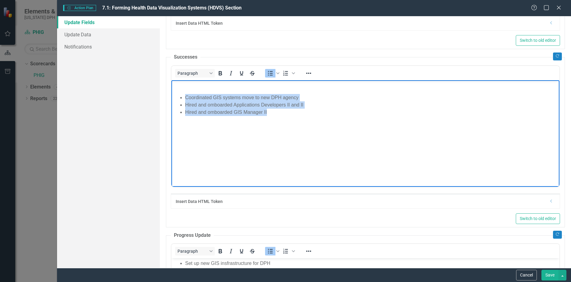 This screenshot has width=571, height=282. Describe the element at coordinates (172, 8) in the screenshot. I see `span: 7.1: Forming Health Data Visualization Systems (HDVS) Section` at that location.